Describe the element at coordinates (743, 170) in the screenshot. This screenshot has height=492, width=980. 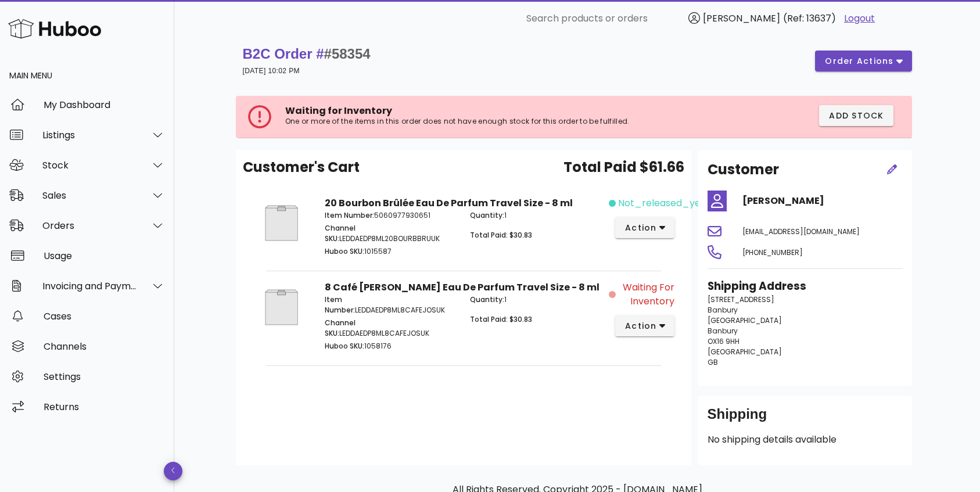
I see `h2: Customer` at that location.